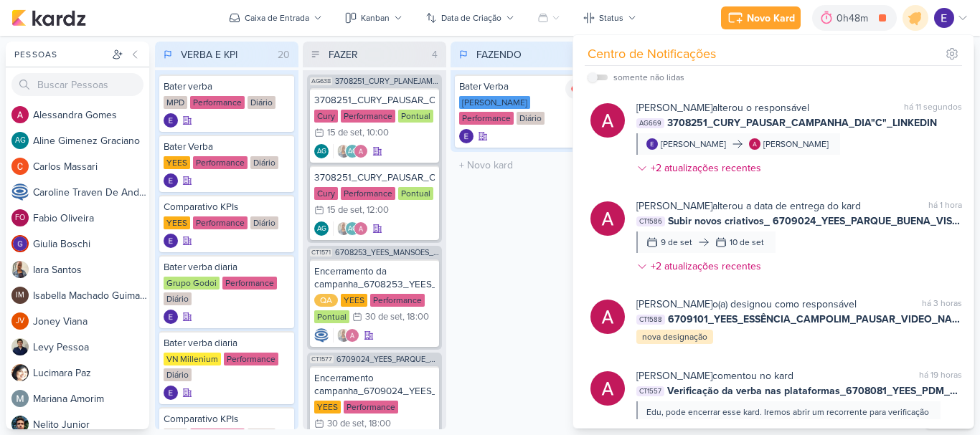 Image resolution: width=980 pixels, height=435 pixels. What do you see at coordinates (227, 87) in the screenshot?
I see `div: Bater verba` at bounding box center [227, 87].